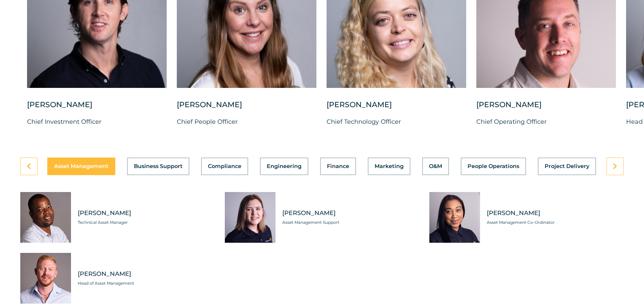 Image resolution: width=644 pixels, height=308 pixels. What do you see at coordinates (322, 230) in the screenshot?
I see `div: Tabs. Open items with Enter or Space, close with Escape and navigate using the Arrow keys.` at bounding box center [322, 230].